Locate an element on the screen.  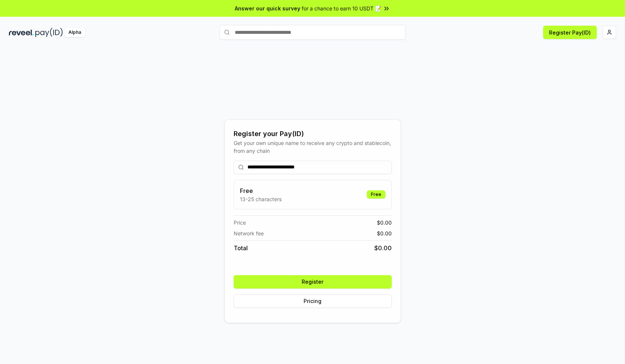
span: Price is located at coordinates (240, 222).